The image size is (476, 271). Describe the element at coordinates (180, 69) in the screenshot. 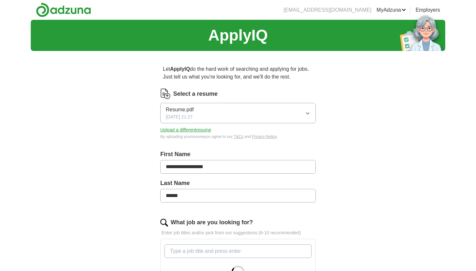

I see `strong: ApplyIQ` at that location.